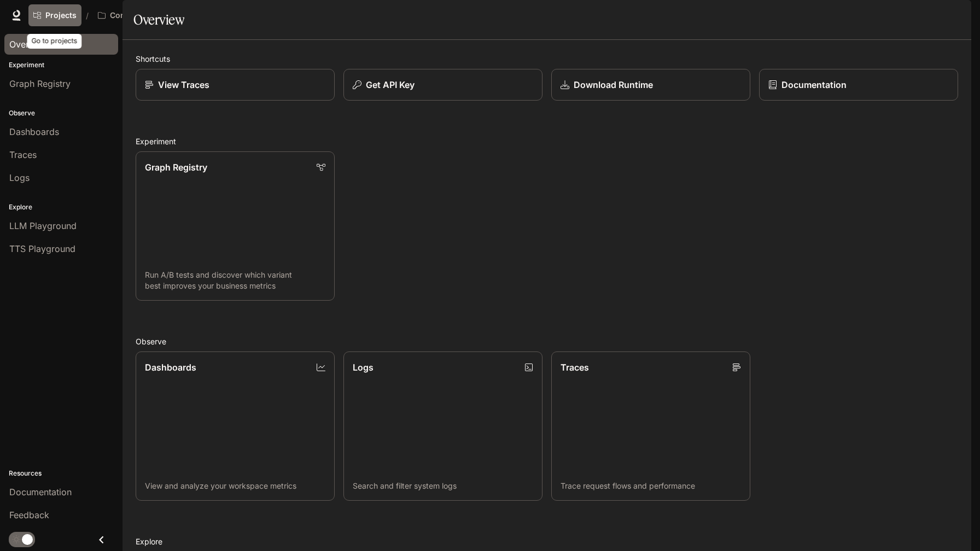 This screenshot has width=980, height=551. What do you see at coordinates (61, 15) in the screenshot?
I see `span: Projects` at bounding box center [61, 15].